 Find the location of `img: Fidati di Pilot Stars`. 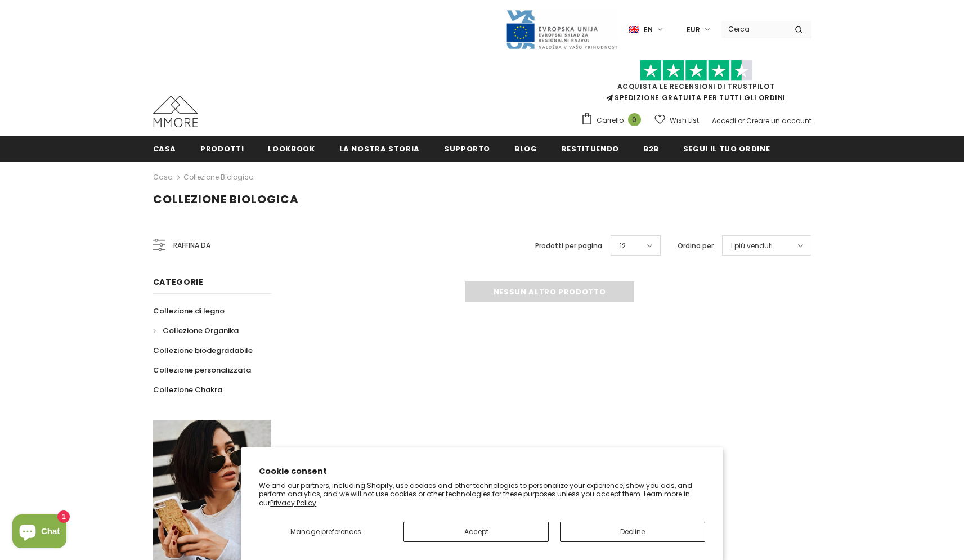

img: Fidati di Pilot Stars is located at coordinates (696, 70).